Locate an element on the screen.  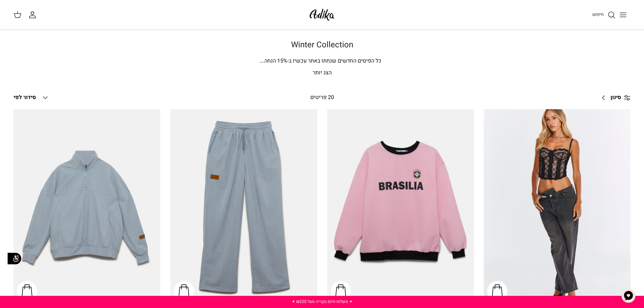
span: חיפוש is located at coordinates (598, 14).